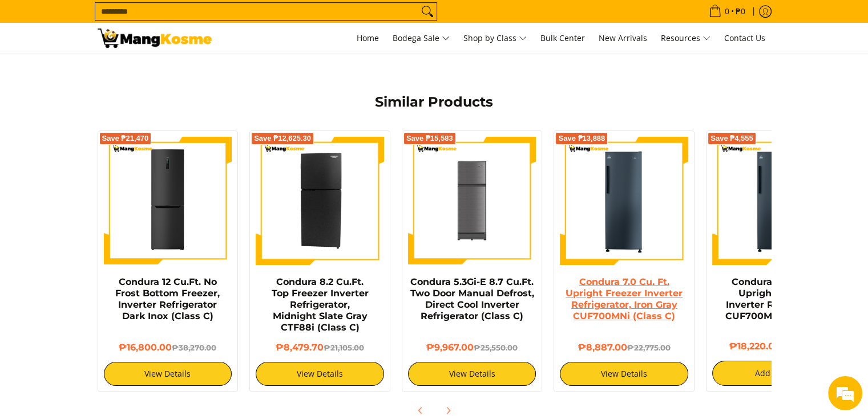 The image size is (868, 416). What do you see at coordinates (563, 38) in the screenshot?
I see `a: Bulk Center` at bounding box center [563, 38].